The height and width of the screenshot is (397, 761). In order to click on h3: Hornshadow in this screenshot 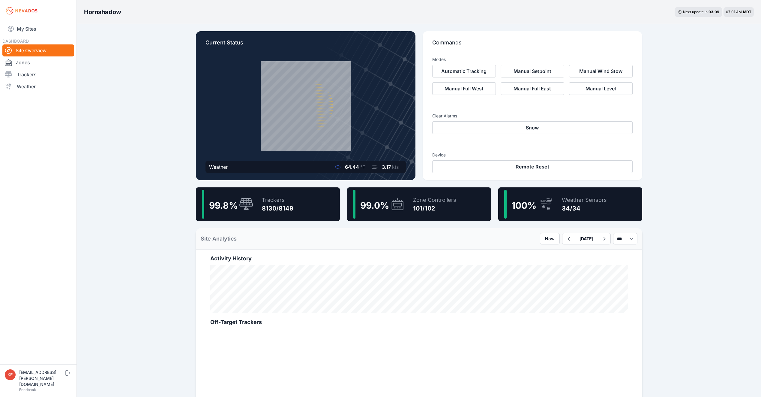, I will do `click(103, 12)`.